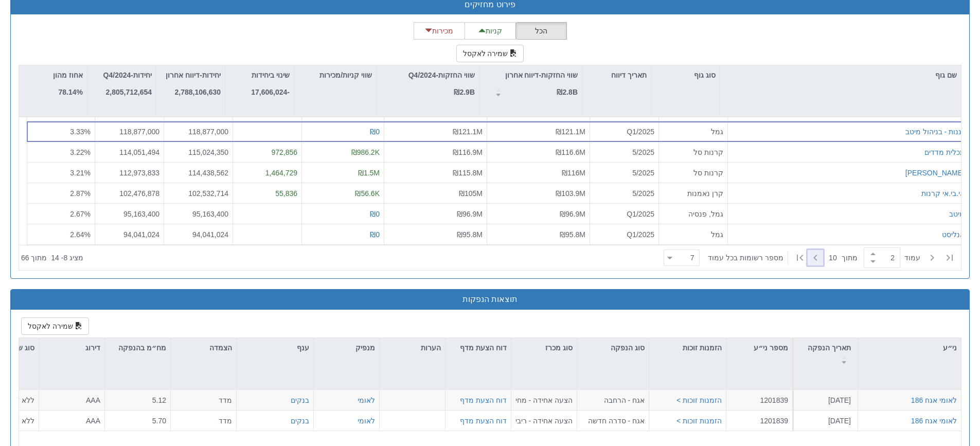  Describe the element at coordinates (835, 258) in the screenshot. I see `span: 10` at that location.